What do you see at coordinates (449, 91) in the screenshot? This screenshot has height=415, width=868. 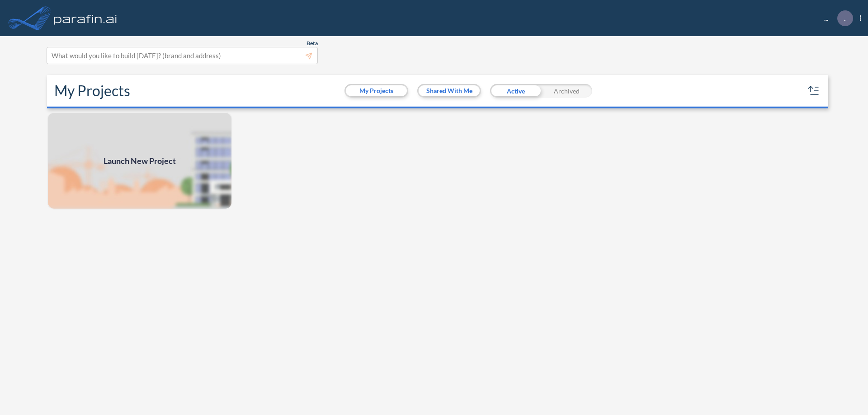 I see `button: Shared With Me` at bounding box center [449, 91].